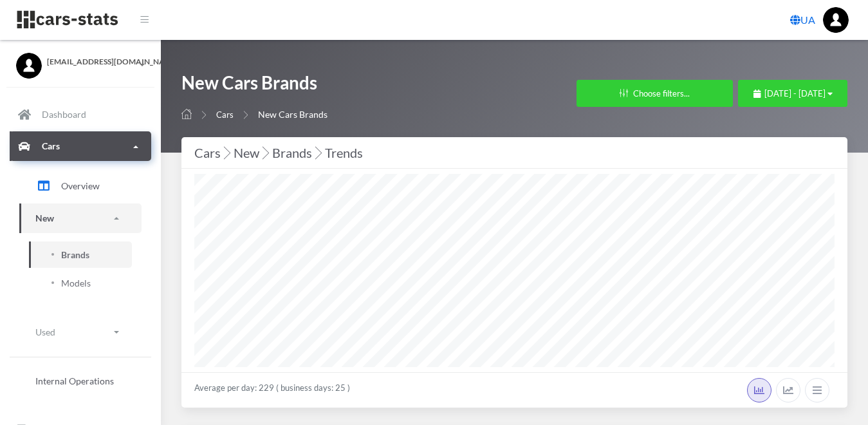 The width and height of the screenshot is (868, 425). I want to click on span: Overview, so click(81, 185).